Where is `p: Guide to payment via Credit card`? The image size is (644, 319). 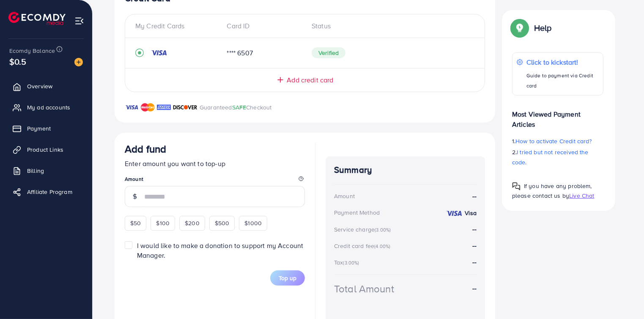
p: Guide to payment via Credit card is located at coordinates (562, 81).